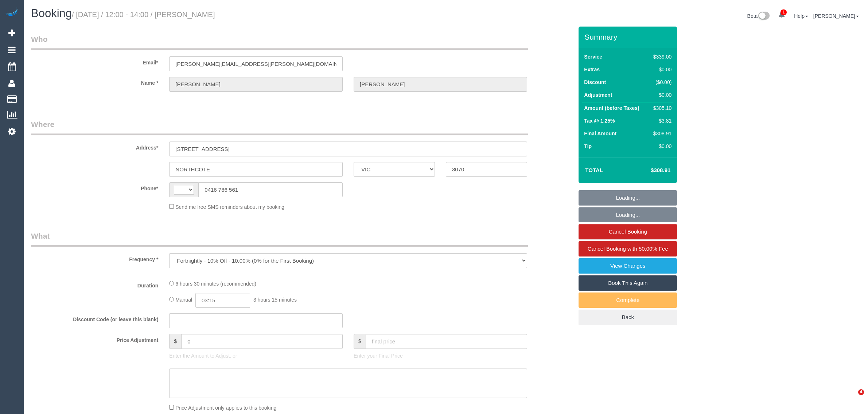 The width and height of the screenshot is (868, 414). Describe the element at coordinates (229, 207) in the screenshot. I see `span: Send me free SMS reminders about my booking` at that location.